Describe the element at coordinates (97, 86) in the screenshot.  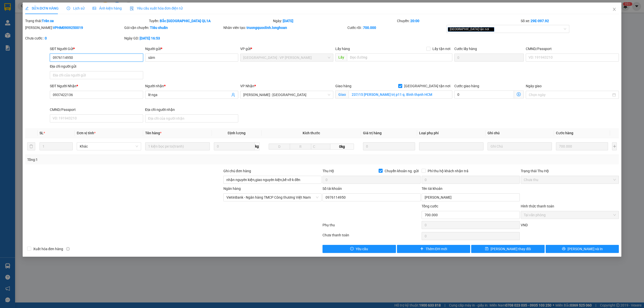
I see `div: SĐT Người Nhận` at that location.